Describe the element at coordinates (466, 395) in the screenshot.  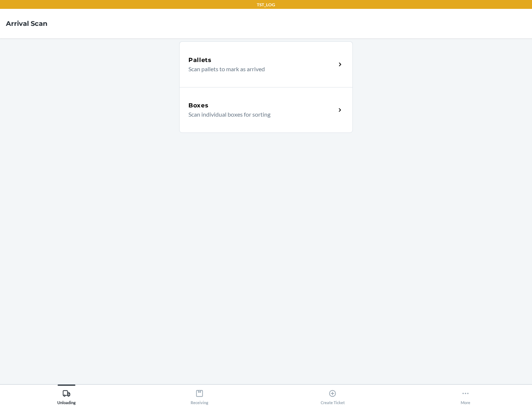
I see `button: More` at that location.